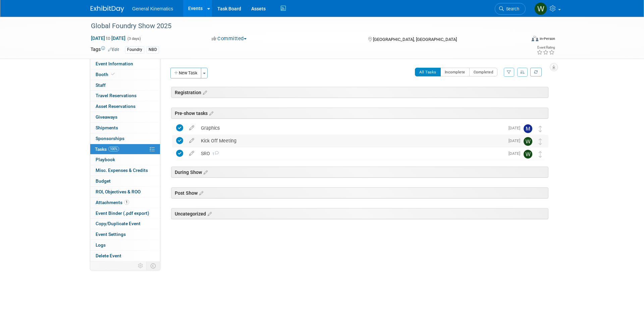 The height and width of the screenshot is (313, 644). What do you see at coordinates (114, 50) in the screenshot?
I see `a: Edit` at bounding box center [114, 50].